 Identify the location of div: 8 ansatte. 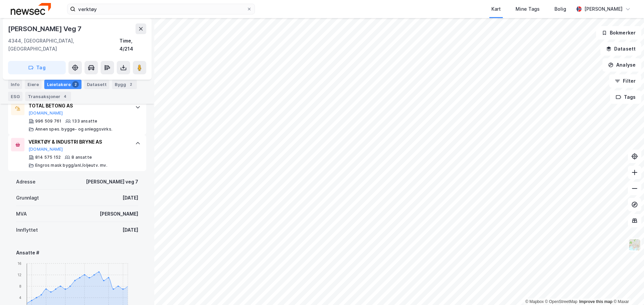
(82, 157).